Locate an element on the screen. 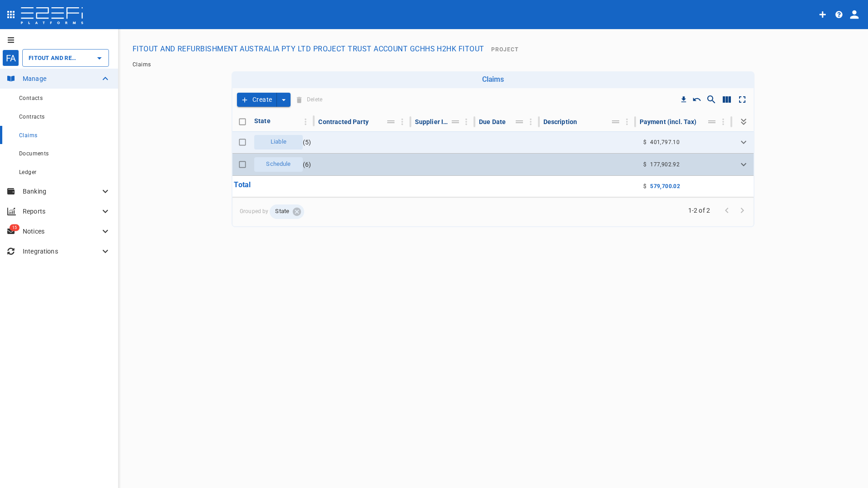 This screenshot has width=868, height=488. td: ( 6 ) is located at coordinates (282, 164).